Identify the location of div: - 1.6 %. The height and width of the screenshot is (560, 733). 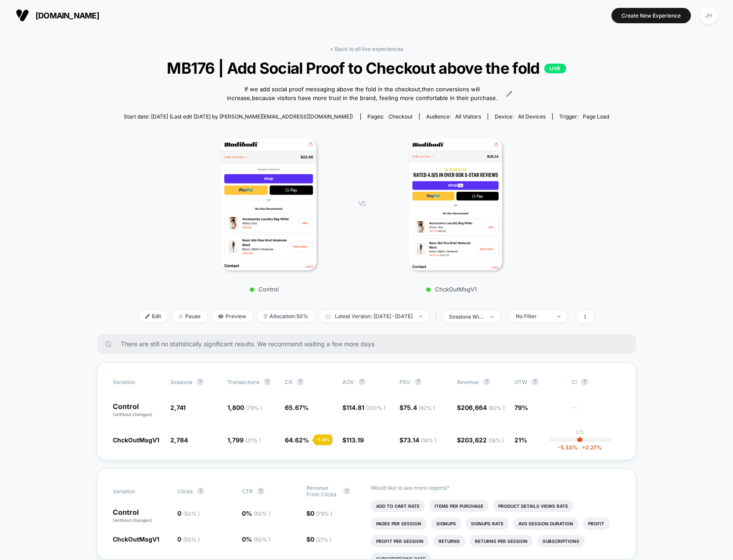
(323, 440).